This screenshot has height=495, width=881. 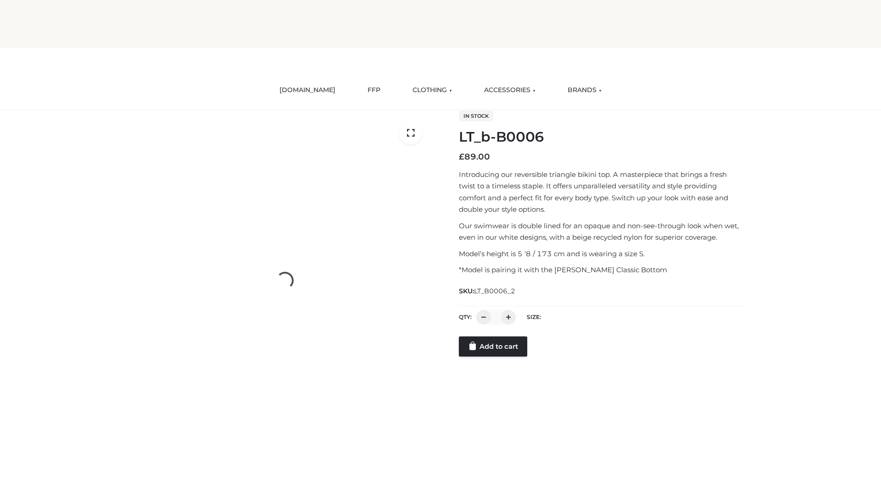 What do you see at coordinates (601, 137) in the screenshot?
I see `h1: LT_b-B0006` at bounding box center [601, 137].